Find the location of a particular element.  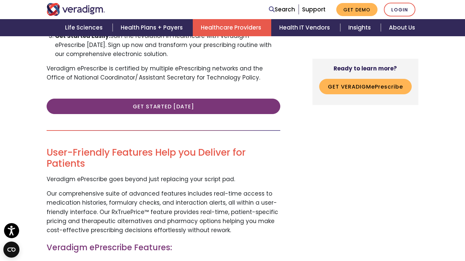

a: Search is located at coordinates (282, 9).